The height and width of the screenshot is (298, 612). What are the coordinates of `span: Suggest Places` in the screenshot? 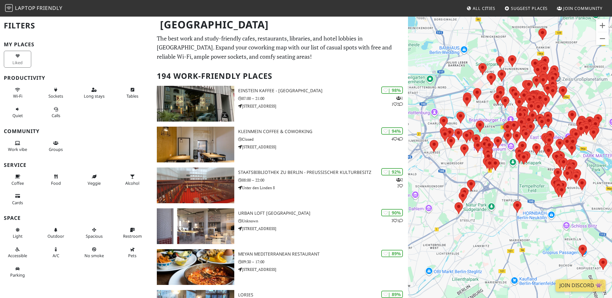 It's located at (529, 8).